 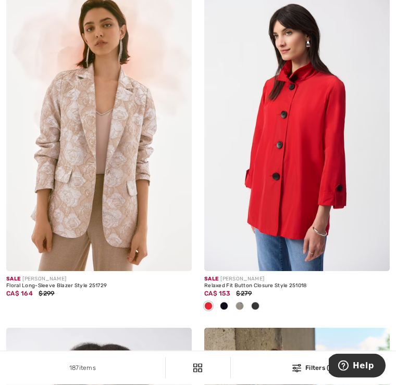 What do you see at coordinates (255, 307) in the screenshot?
I see `div: Black` at bounding box center [255, 307].